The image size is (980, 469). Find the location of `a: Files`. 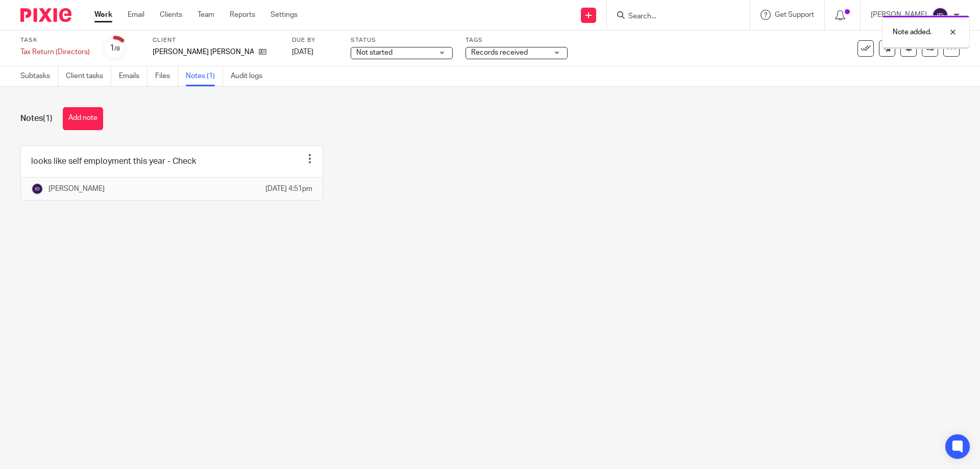

a: Files is located at coordinates (166, 76).